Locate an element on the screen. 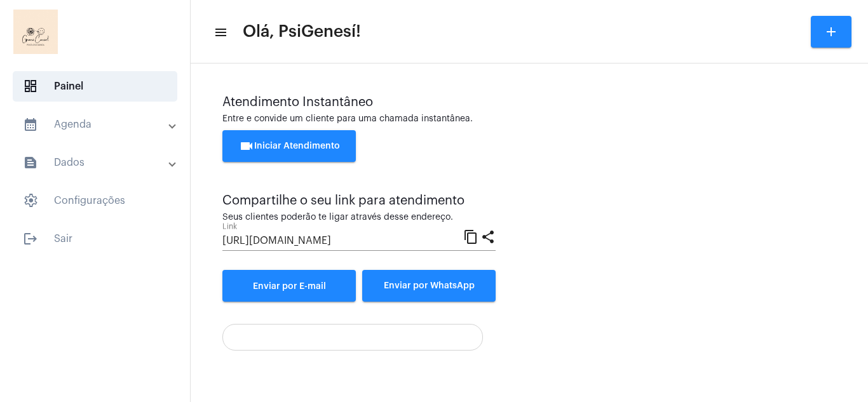 The height and width of the screenshot is (402, 868). mat-expansion-panel-header: sidenav iconAgenda is located at coordinates (99, 124).